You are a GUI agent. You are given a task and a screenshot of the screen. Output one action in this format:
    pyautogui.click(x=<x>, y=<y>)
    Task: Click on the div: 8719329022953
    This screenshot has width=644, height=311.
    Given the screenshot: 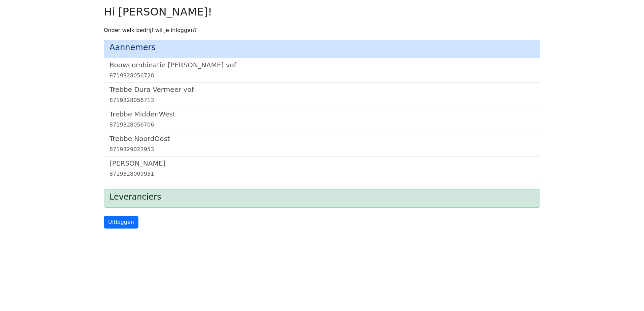 What is the action you would take?
    pyautogui.click(x=322, y=149)
    